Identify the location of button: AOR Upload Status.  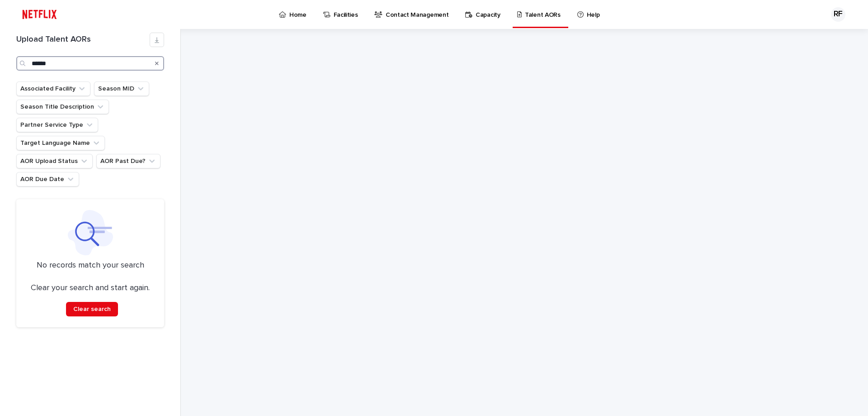
(54, 161).